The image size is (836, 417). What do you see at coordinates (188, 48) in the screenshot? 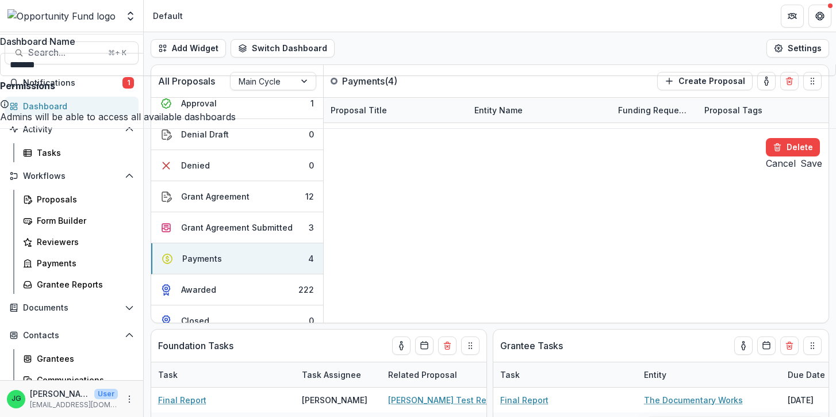
I see `button: Add Widget` at bounding box center [188, 48].